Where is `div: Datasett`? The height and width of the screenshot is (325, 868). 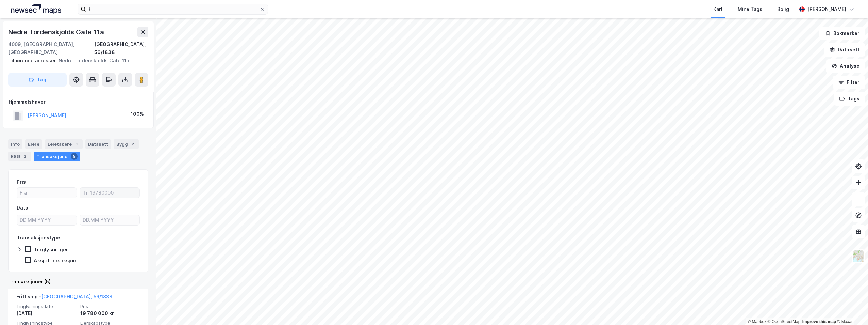 div: Datasett is located at coordinates (98, 144).